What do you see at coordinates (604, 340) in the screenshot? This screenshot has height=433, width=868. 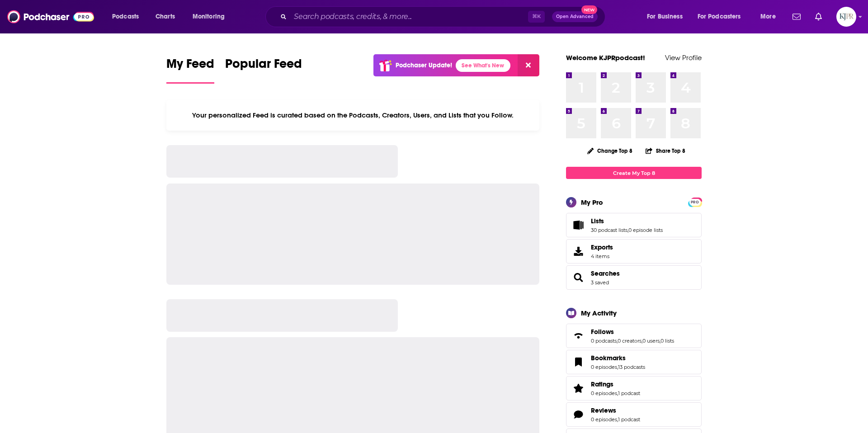 I see `a: 0 podcasts` at bounding box center [604, 340].